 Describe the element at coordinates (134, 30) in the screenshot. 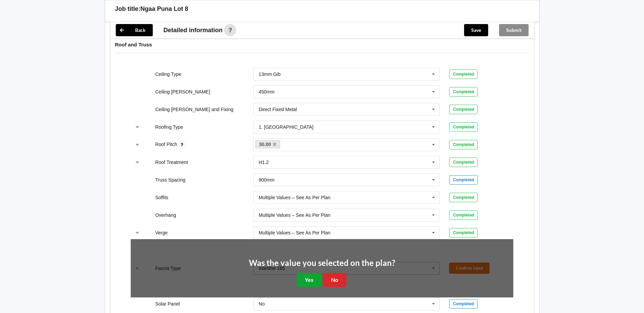

I see `button: Back` at that location.